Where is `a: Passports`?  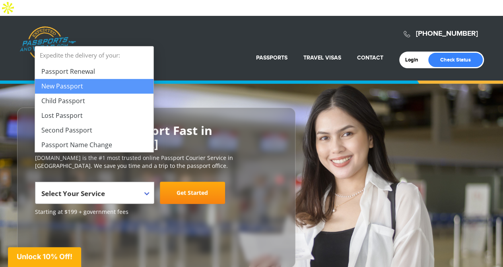
a: Passports is located at coordinates (271, 58).